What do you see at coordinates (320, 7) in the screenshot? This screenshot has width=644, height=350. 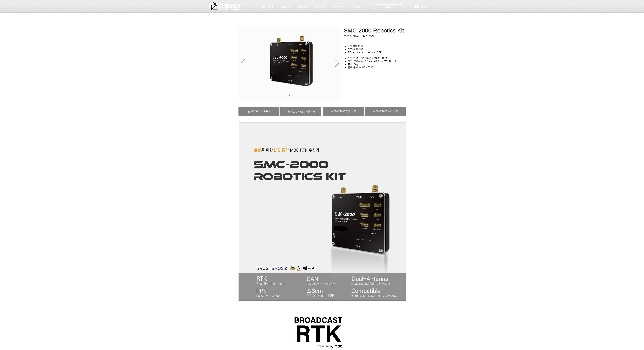 I see `a: 솔루션` at bounding box center [320, 7].